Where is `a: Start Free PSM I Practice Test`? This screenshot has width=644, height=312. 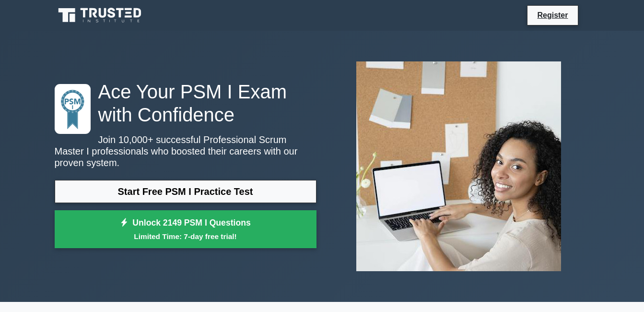 a: Start Free PSM I Practice Test is located at coordinates (186, 191).